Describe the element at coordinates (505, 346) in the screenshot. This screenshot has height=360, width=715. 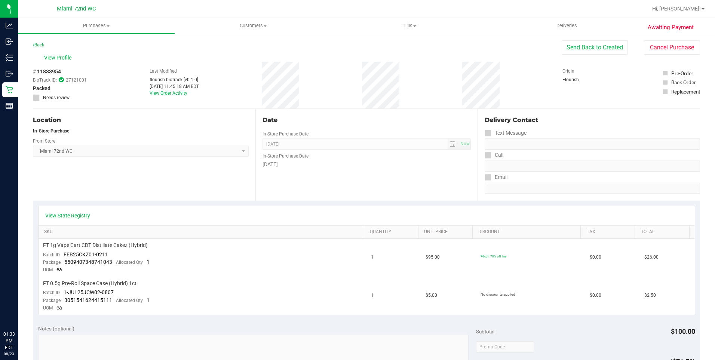
I see `input: Promo Code` at that location.